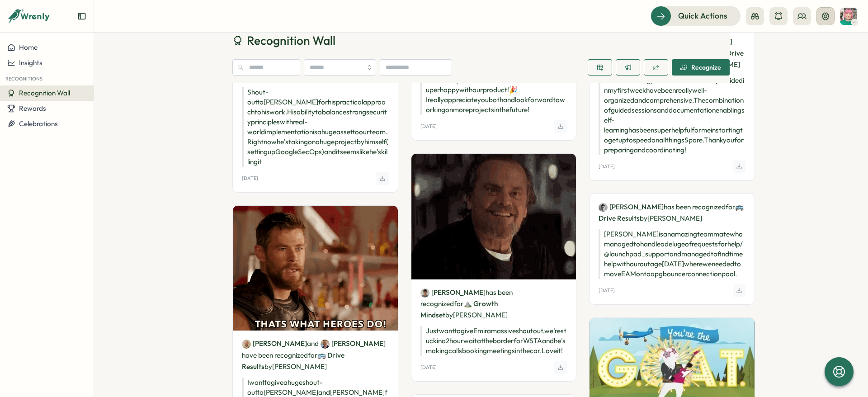  Describe the element at coordinates (293, 361) in the screenshot. I see `span: 🚌 Drive Results` at that location.